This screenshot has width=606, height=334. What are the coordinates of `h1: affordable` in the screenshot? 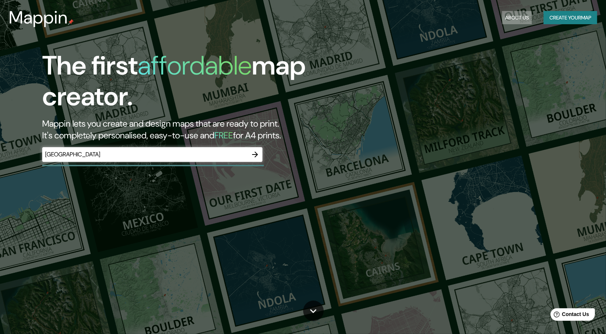 It's located at (195, 65).